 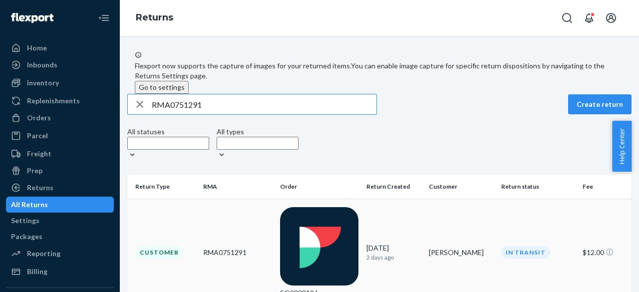 I want to click on a: Billing, so click(x=60, y=272).